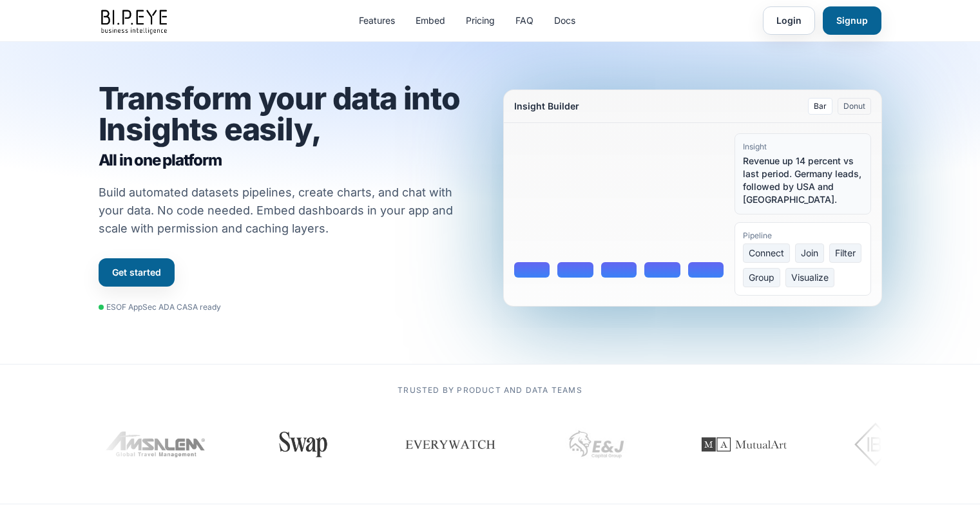 The image size is (980, 532). What do you see at coordinates (596, 444) in the screenshot?
I see `img: EJ Capital` at bounding box center [596, 444].